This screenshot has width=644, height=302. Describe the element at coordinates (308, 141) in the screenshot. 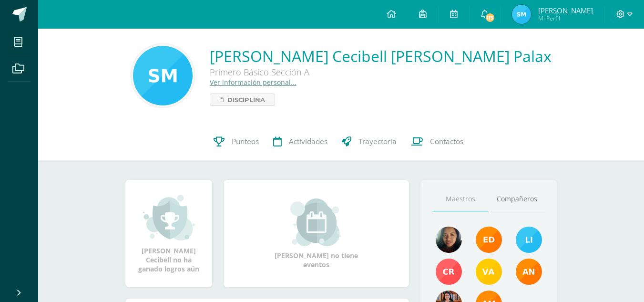

I see `span: Actividades` at that location.